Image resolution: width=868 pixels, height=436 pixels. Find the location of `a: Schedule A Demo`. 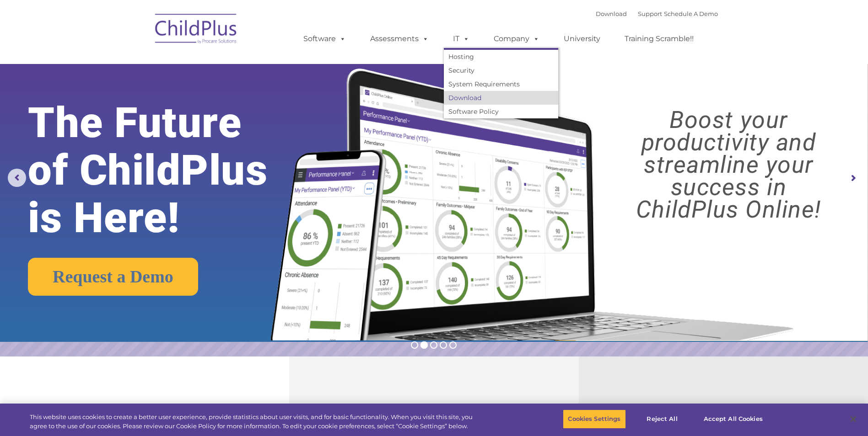

a: Schedule A Demo is located at coordinates (691, 14).